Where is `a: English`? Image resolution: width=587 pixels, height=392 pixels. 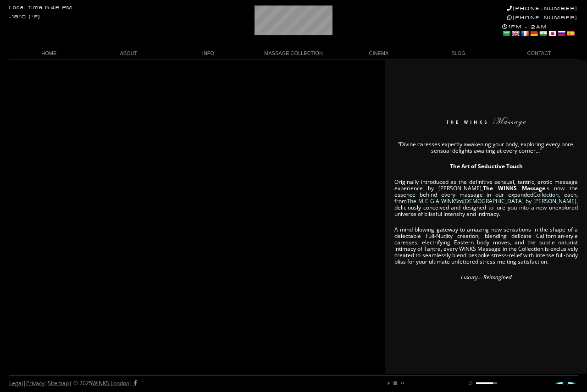
a: English is located at coordinates (516, 33).